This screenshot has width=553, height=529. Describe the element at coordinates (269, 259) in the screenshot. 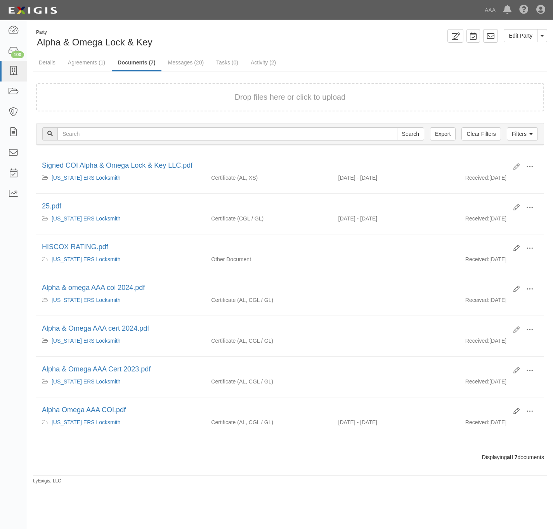

I see `div: Other Document` at that location.